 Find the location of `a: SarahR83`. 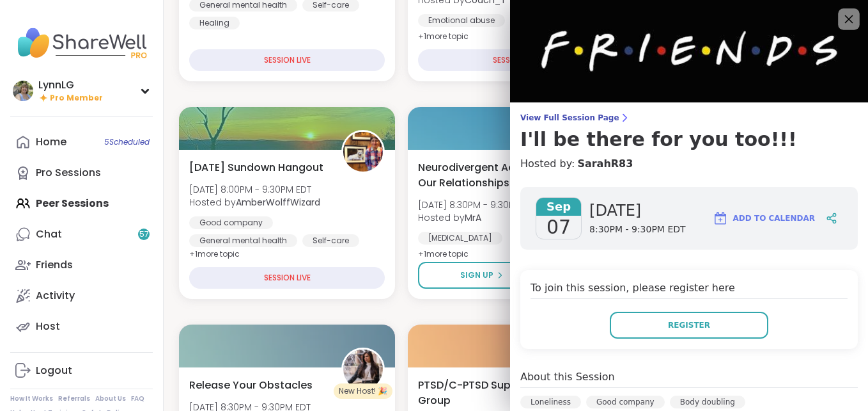

a: SarahR83 is located at coordinates (604, 163).